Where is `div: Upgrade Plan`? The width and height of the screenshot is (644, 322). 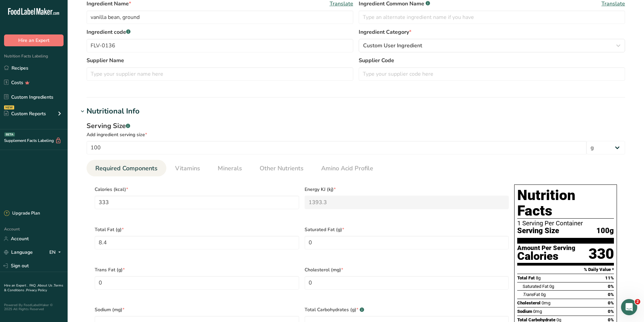 div: Upgrade Plan is located at coordinates (22, 214).